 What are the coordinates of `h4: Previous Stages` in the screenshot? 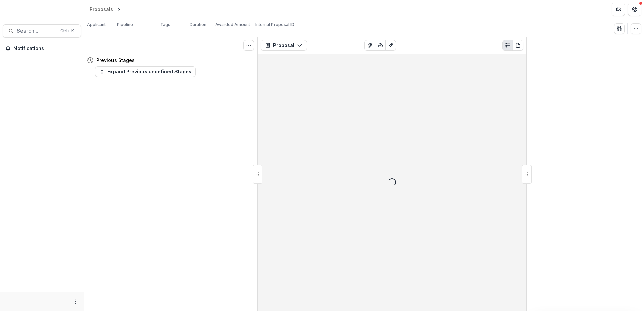 It's located at (115, 60).